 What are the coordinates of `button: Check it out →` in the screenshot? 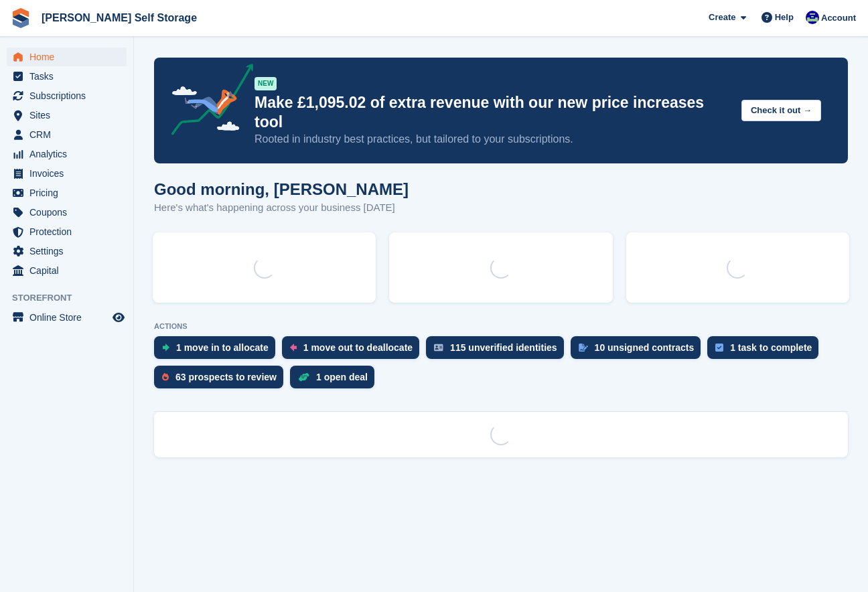 It's located at (781, 111).